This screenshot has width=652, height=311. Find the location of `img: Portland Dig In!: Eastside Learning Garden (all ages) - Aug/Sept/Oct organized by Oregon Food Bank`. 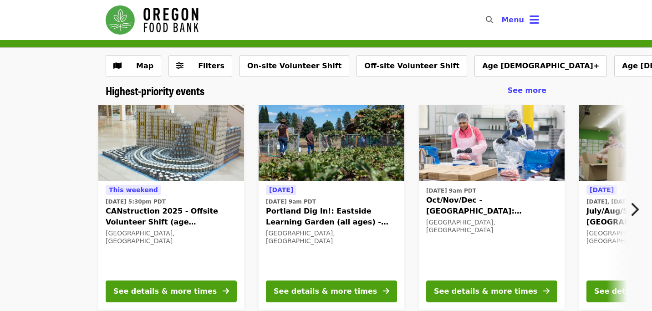

img: Portland Dig In!: Eastside Learning Garden (all ages) - Aug/Sept/Oct organized by Oregon Food Bank is located at coordinates (332, 143).